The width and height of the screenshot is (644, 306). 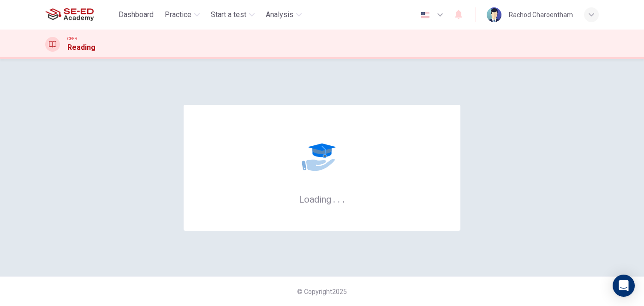 I want to click on span: Dashboard, so click(x=136, y=15).